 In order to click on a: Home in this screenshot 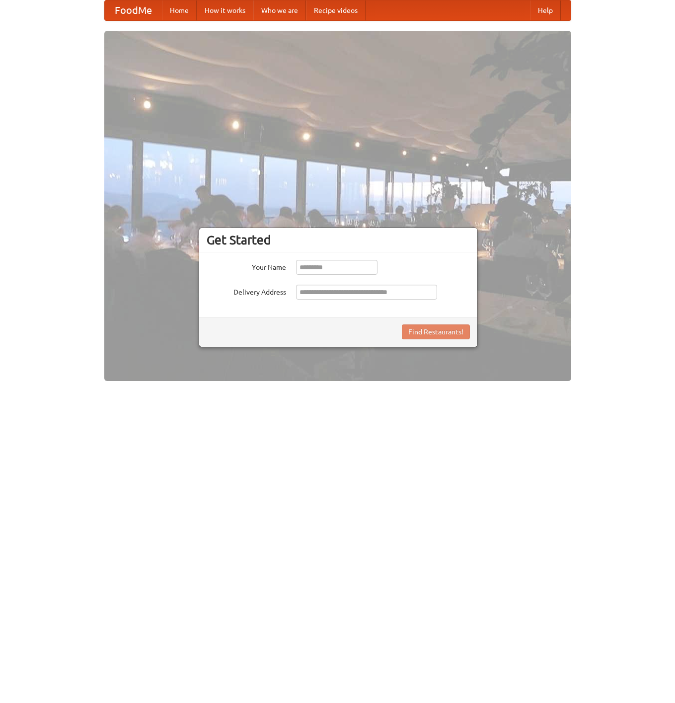, I will do `click(179, 10)`.